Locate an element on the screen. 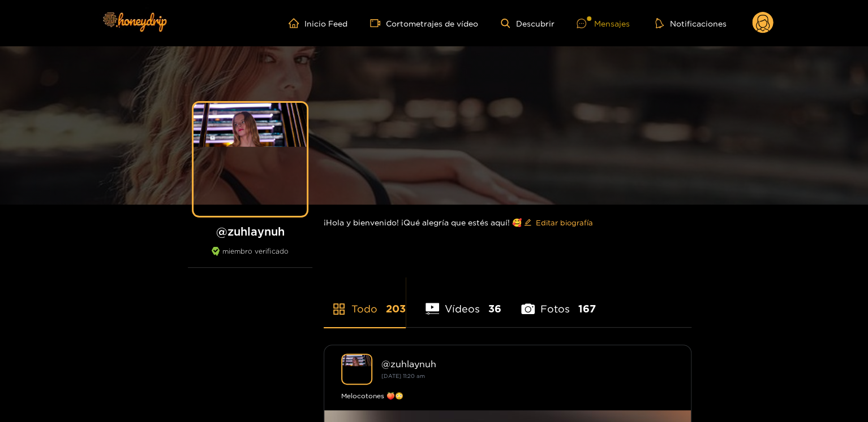 Image resolution: width=868 pixels, height=422 pixels. font: ¡Hola y bienvenido! ¡Qué alegría que estés aquí! 🥰 is located at coordinates (422, 222).